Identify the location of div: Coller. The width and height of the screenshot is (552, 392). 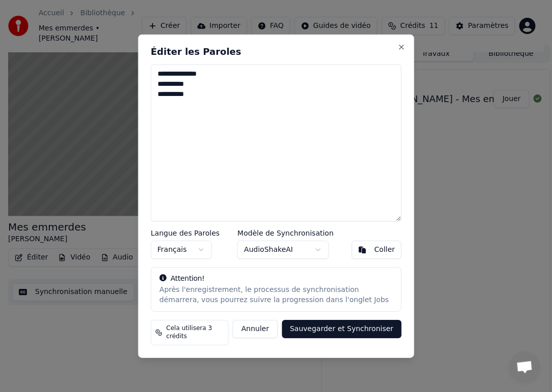
(384, 250).